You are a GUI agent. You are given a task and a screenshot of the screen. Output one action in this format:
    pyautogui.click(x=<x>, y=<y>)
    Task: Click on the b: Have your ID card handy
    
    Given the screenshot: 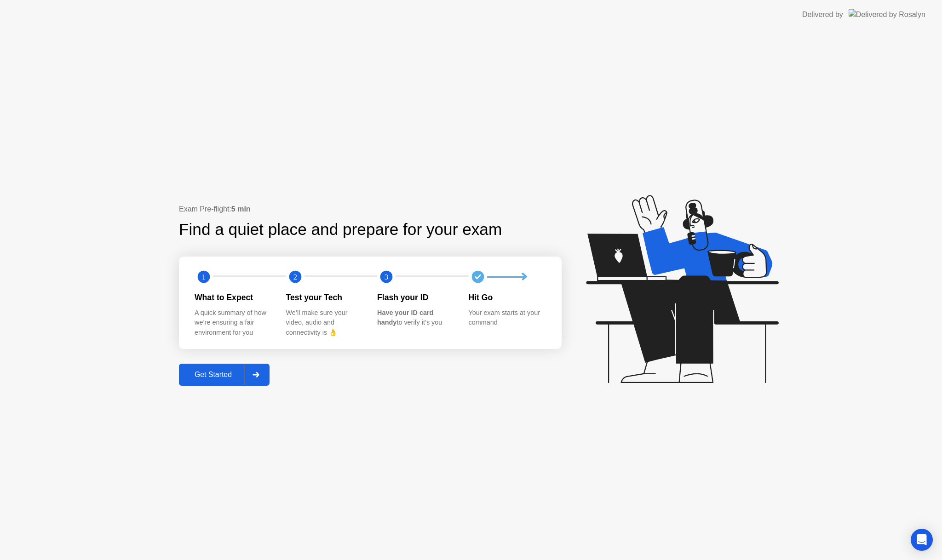 What is the action you would take?
    pyautogui.click(x=405, y=318)
    